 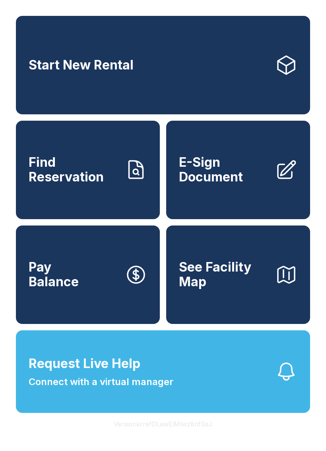 I want to click on span: Find Reservation, so click(x=73, y=170).